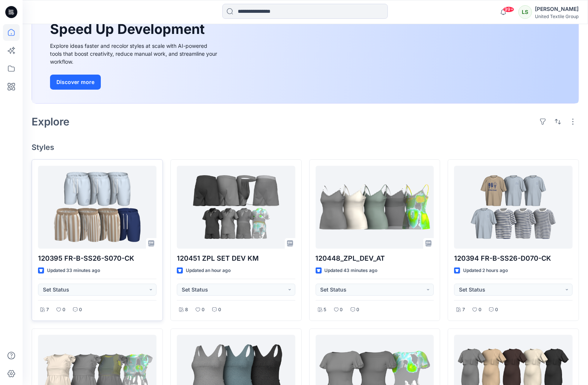 This screenshot has width=588, height=385. Describe the element at coordinates (50, 121) in the screenshot. I see `h2: Explore` at that location.